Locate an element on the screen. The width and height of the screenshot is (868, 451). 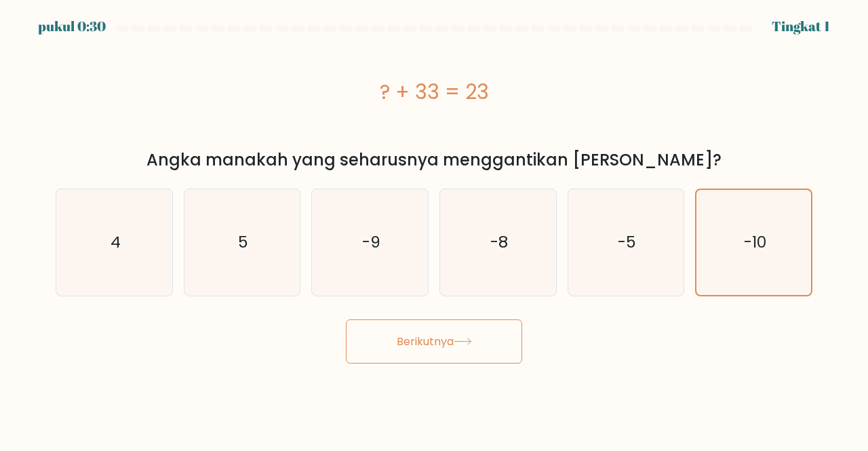
font: pukul 0:30 is located at coordinates (72, 25).